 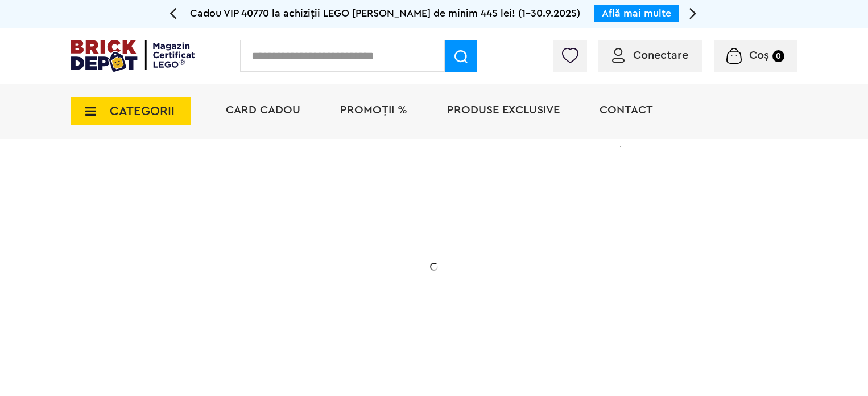 I want to click on a: Produse exclusive, so click(x=504, y=110).